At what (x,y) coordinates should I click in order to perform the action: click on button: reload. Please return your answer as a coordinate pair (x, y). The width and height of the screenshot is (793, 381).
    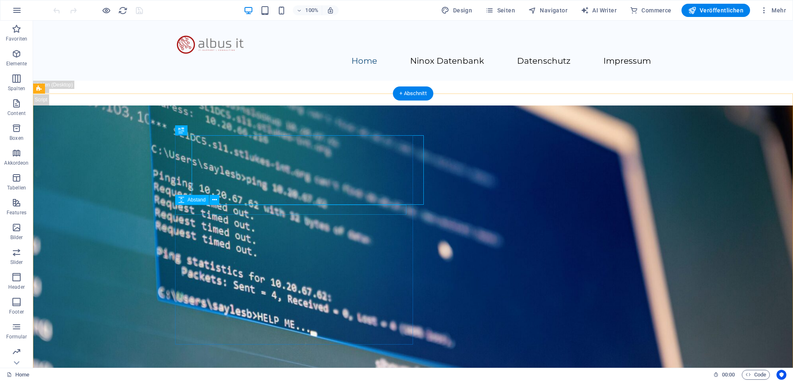
    Looking at the image, I should click on (123, 10).